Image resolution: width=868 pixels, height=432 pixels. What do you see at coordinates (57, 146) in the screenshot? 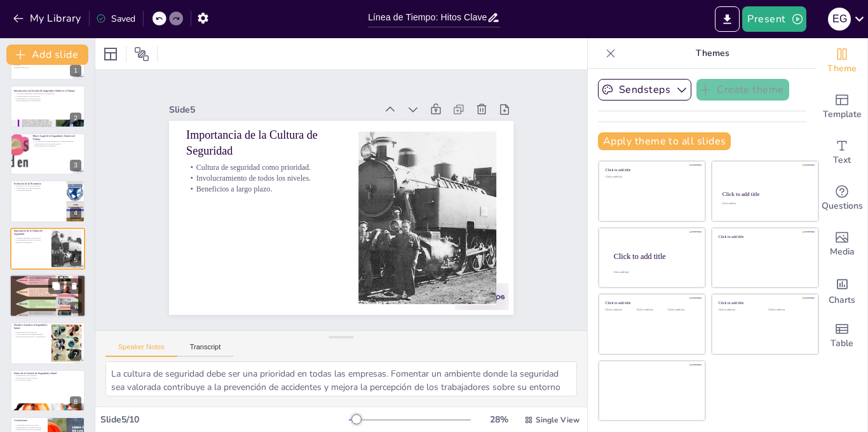
I see `p: Responsabilidades compartidas.` at bounding box center [57, 146].